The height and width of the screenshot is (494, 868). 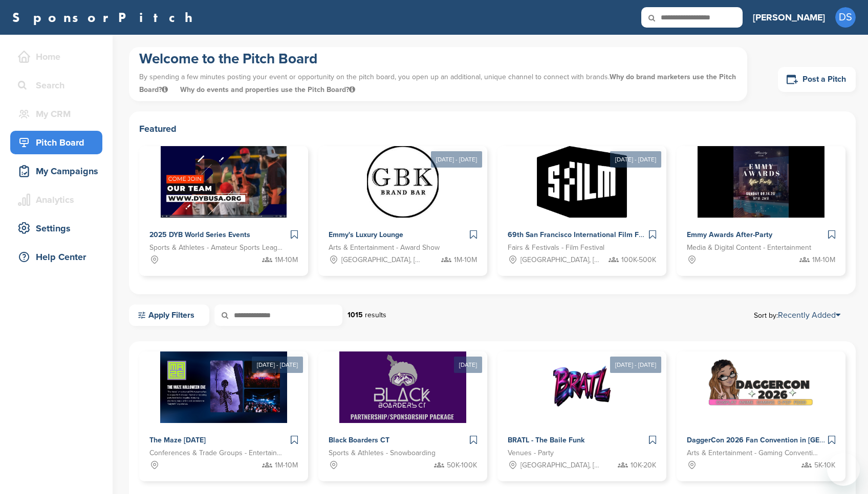 I want to click on span: Conferences & Trade Groups - Entertainment, so click(x=216, y=453).